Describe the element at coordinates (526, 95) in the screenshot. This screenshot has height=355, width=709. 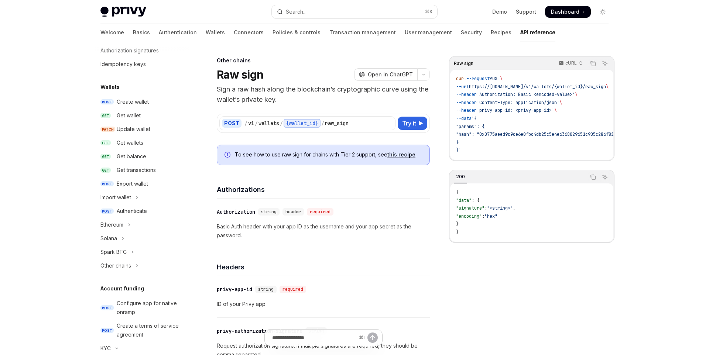
I see `span: 'Authorization: Basic <encoded-value>'` at that location.